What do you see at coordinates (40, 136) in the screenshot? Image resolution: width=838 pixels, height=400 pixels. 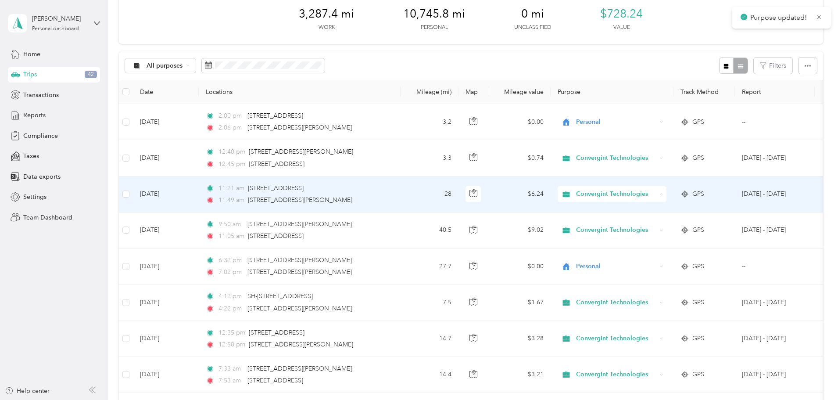 I see `span: Compliance` at bounding box center [40, 136].